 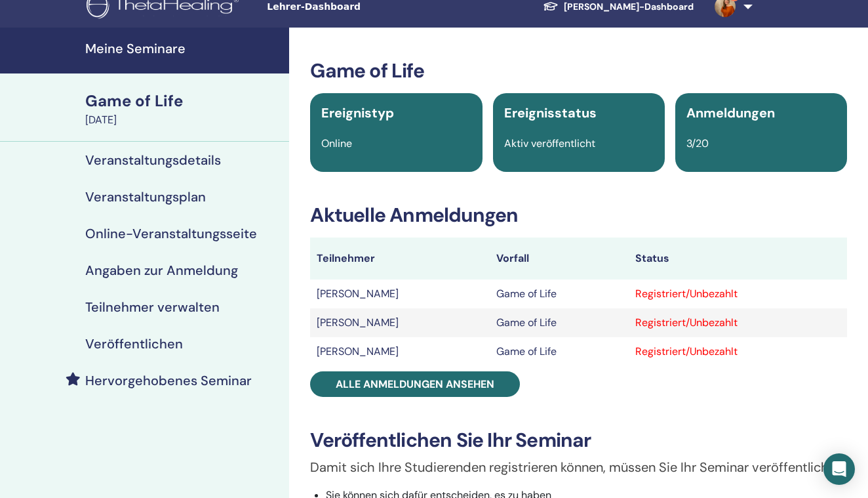 What do you see at coordinates (579, 440) in the screenshot?
I see `h3: Veröffentlichen Sie Ihr Seminar` at bounding box center [579, 440].